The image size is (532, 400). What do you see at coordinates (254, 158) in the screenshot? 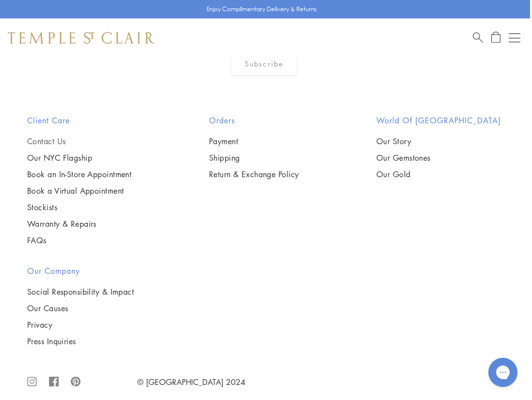
I see `a: Shipping` at bounding box center [254, 158].